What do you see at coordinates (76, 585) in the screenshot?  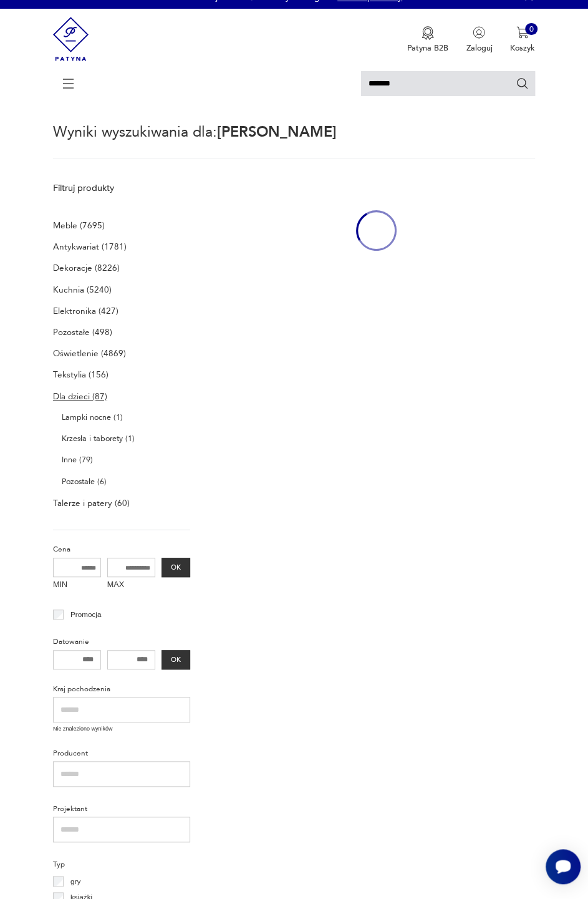 I see `label: MIN` at bounding box center [76, 585].